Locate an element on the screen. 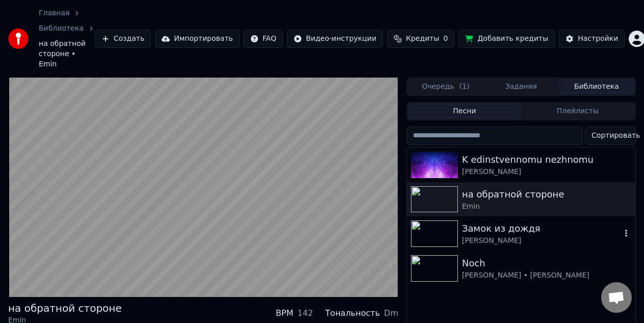 This screenshot has width=644, height=323. button: Песни is located at coordinates (464, 111).